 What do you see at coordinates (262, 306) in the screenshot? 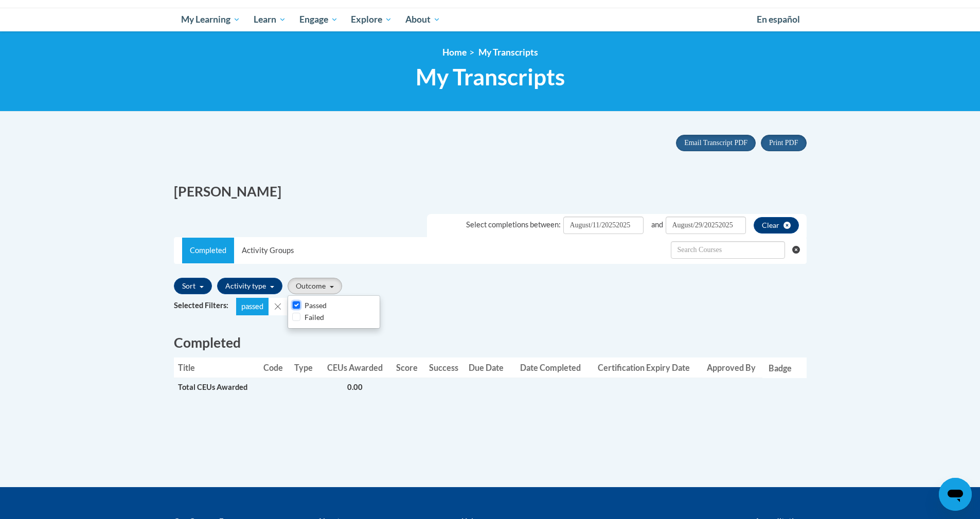
I see `span: passed` at bounding box center [262, 306].